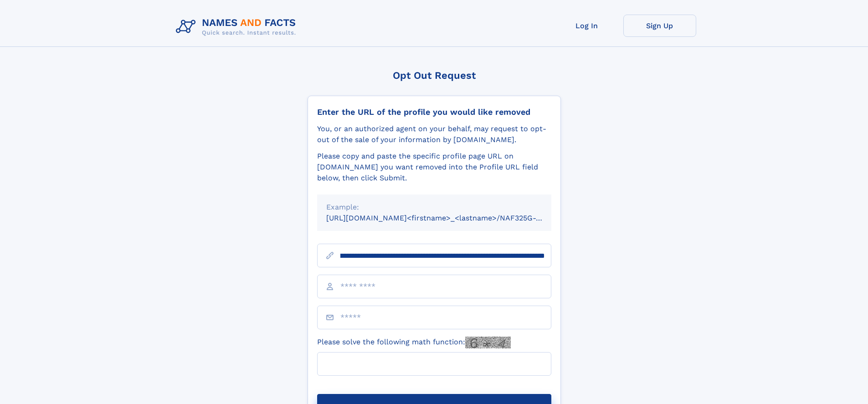 The image size is (868, 404). What do you see at coordinates (434, 134) in the screenshot?
I see `div: You, or an authorized agent on your behalf, may request to opt-out of the sale of your informatio...` at bounding box center [434, 134].